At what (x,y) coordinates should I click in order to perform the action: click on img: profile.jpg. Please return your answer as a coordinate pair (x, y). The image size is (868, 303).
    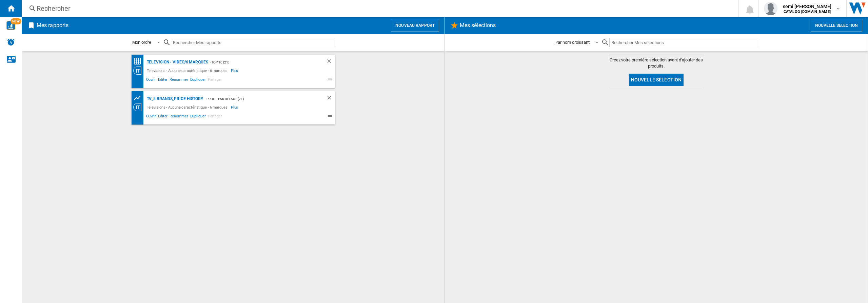
    Looking at the image, I should click on (771, 9).